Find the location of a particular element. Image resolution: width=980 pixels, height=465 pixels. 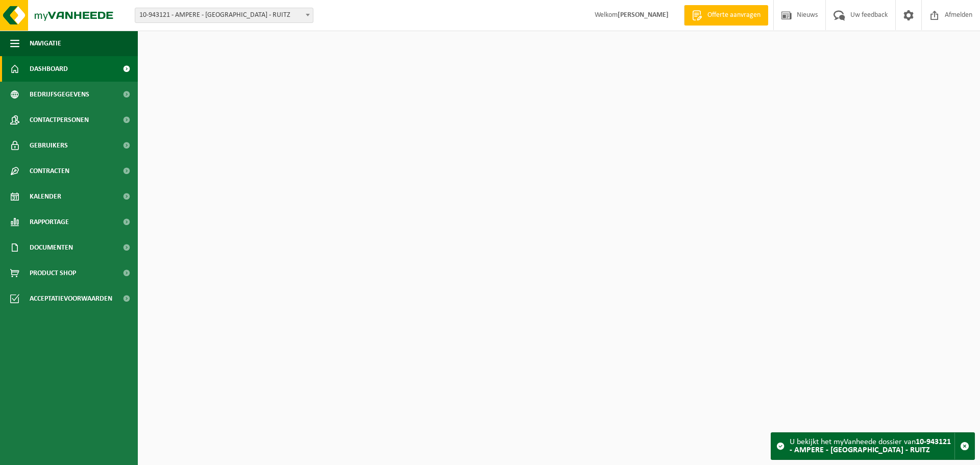

span: Bedrijfsgegevens is located at coordinates (59, 95).